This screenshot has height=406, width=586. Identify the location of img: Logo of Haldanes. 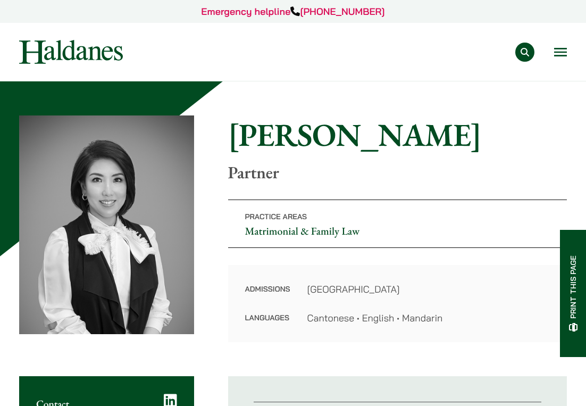
(71, 52).